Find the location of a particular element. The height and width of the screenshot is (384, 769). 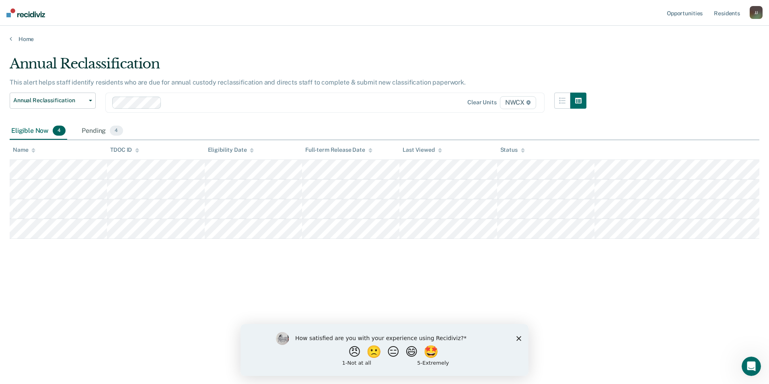

button: 5 is located at coordinates (191, 28).